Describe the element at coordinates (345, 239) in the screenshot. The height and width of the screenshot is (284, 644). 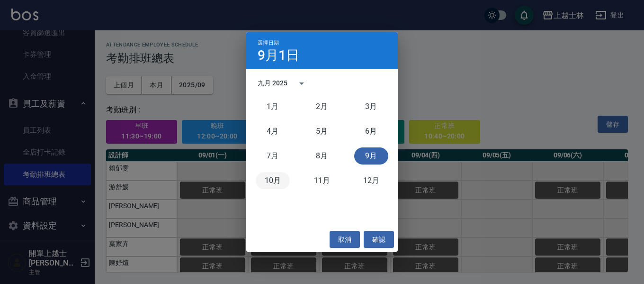
I see `button: 取消` at that location.